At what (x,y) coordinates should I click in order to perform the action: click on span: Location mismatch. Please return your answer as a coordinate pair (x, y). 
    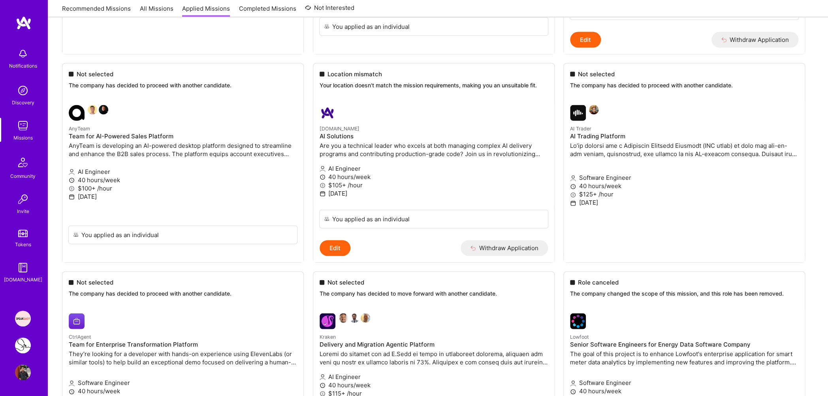
    Looking at the image, I should click on (355, 74).